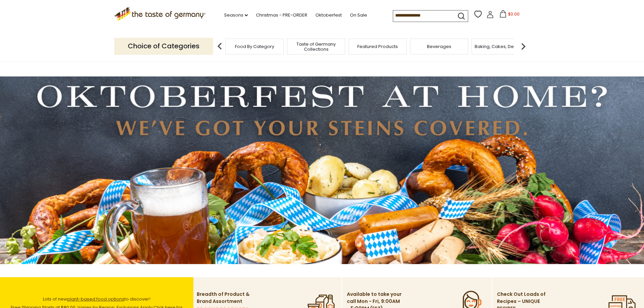 This screenshot has width=644, height=308. Describe the element at coordinates (96, 299) in the screenshot. I see `a: plant-based food options` at that location.